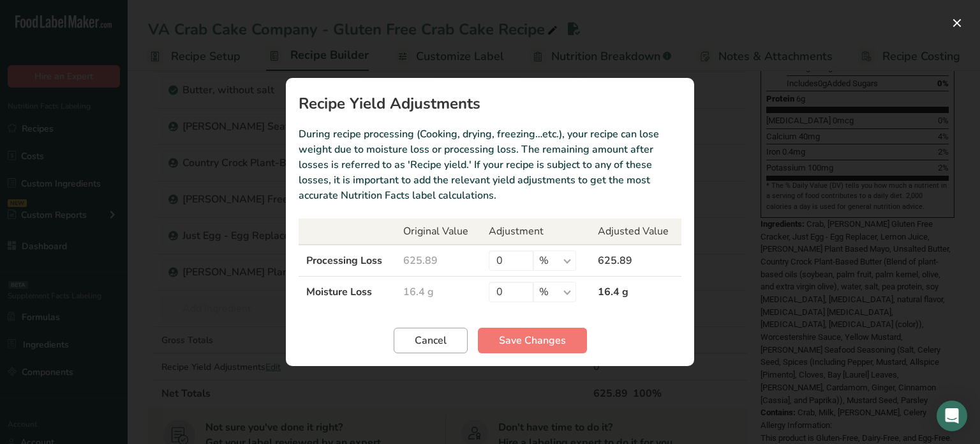 The image size is (980, 444). What do you see at coordinates (535, 231) in the screenshot?
I see `th: Adjustment` at bounding box center [535, 231].